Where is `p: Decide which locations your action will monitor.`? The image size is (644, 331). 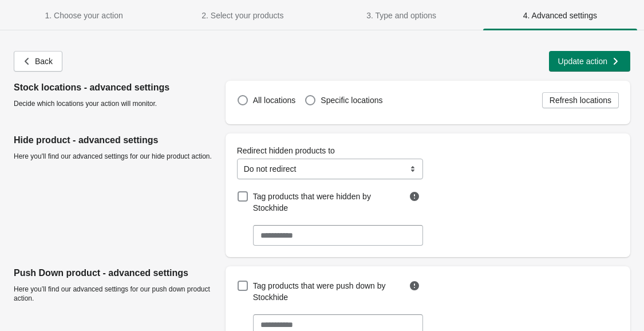
p: Decide which locations your action will monitor. is located at coordinates (115, 104).